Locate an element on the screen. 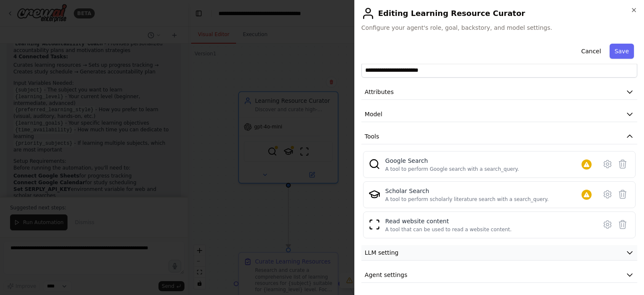  div: A tool to perform scholarly literature search with a search_query. is located at coordinates (467, 200).